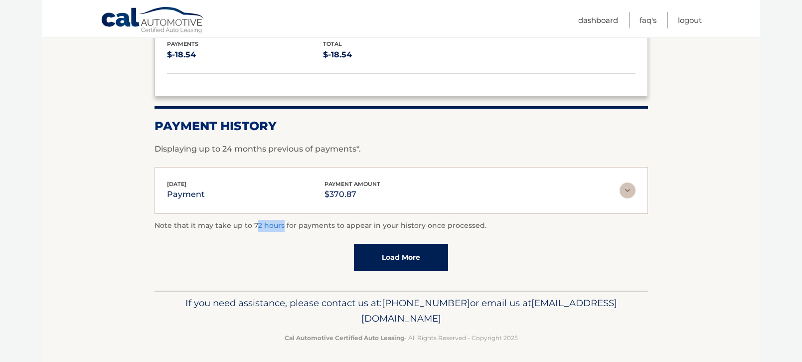 The width and height of the screenshot is (802, 362). Describe the element at coordinates (401, 337) in the screenshot. I see `p: - All Rights Reserved - Copyright 2025` at that location.